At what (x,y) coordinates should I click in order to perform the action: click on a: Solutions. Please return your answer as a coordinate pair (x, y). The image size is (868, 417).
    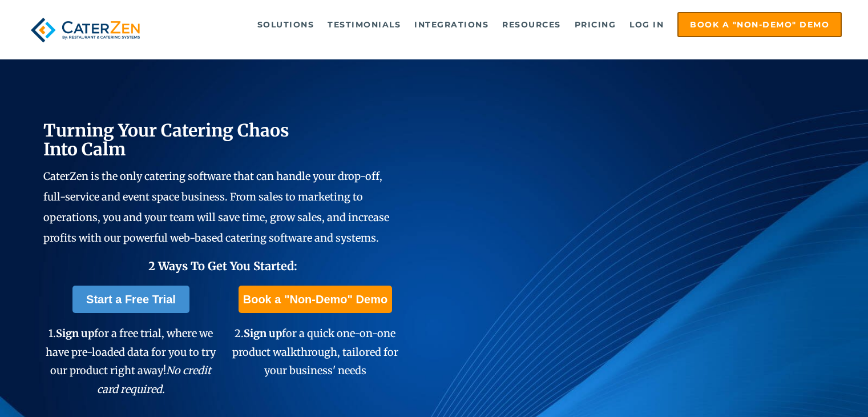
    Looking at the image, I should click on (286, 24).